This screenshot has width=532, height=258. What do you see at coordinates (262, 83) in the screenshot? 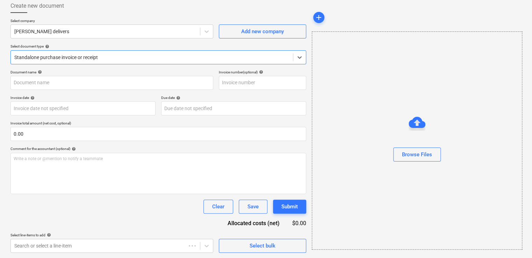
I see `input: Invoice number` at bounding box center [262, 83].